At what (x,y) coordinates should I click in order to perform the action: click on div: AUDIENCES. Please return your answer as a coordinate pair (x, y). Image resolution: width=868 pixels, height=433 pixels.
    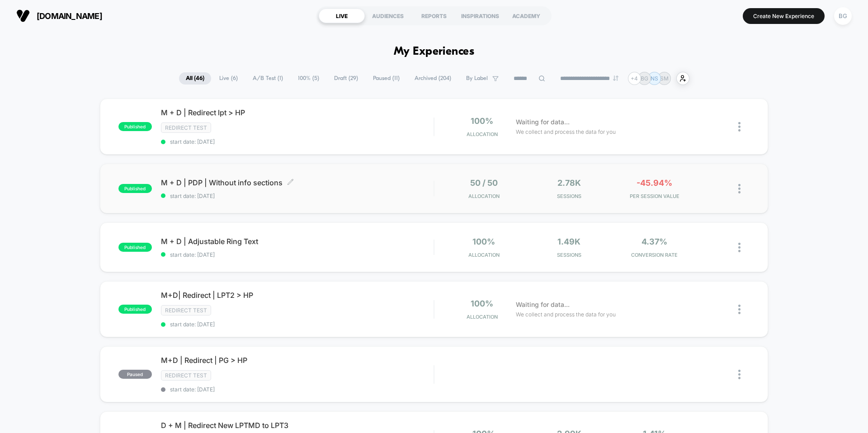
    Looking at the image, I should click on (387, 16).